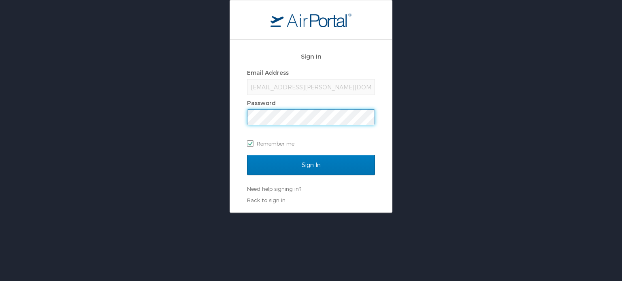  Describe the element at coordinates (311, 56) in the screenshot. I see `h2: Sign In` at that location.